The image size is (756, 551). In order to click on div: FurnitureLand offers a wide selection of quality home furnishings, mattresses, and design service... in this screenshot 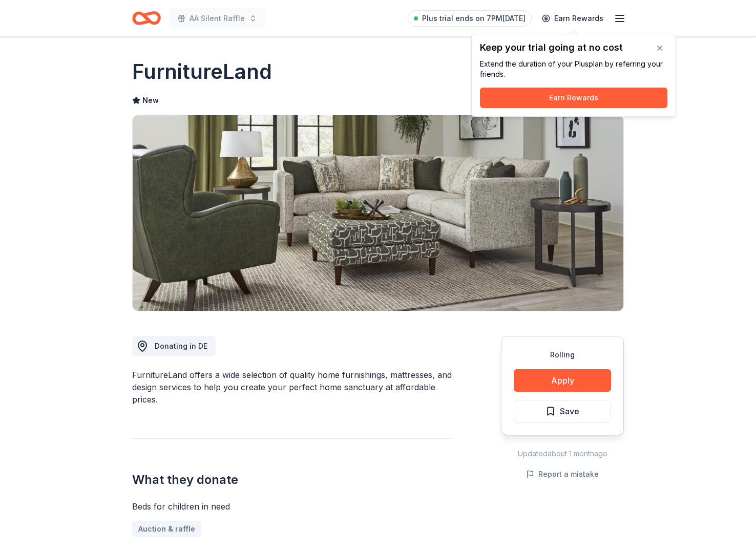, I will do `click(292, 387)`.